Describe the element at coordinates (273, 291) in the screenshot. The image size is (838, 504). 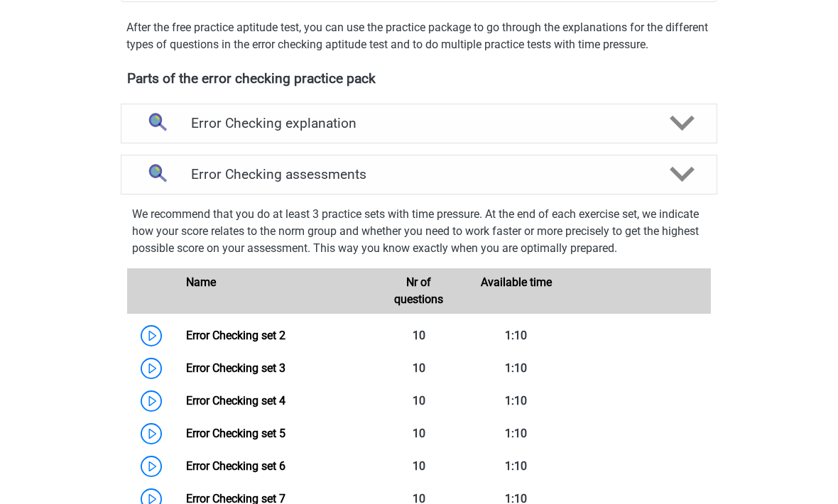
I see `div: Name` at that location.